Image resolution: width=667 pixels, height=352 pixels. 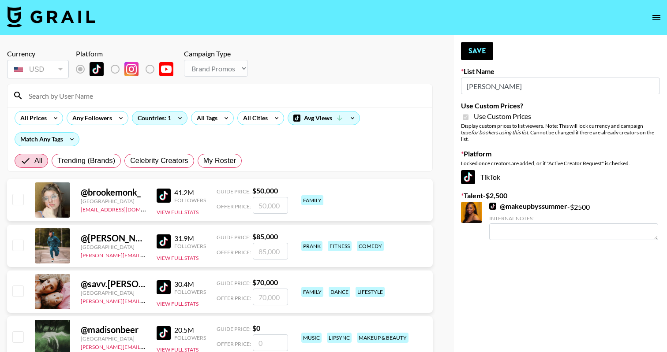 I want to click on div: Locked once creators are added, or if "Active Creator Request" is checked., so click(x=560, y=163).